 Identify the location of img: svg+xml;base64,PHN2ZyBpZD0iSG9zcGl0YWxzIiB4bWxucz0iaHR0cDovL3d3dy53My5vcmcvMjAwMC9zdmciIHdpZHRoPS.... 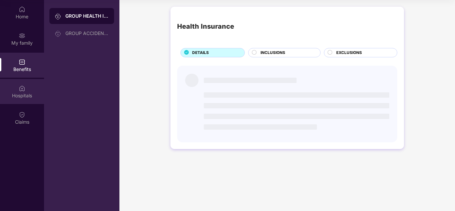
(22, 88).